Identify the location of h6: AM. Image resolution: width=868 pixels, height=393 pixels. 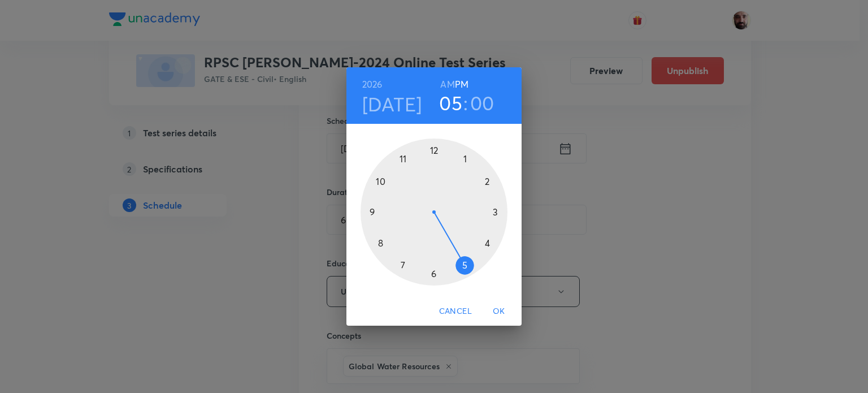
(447, 85).